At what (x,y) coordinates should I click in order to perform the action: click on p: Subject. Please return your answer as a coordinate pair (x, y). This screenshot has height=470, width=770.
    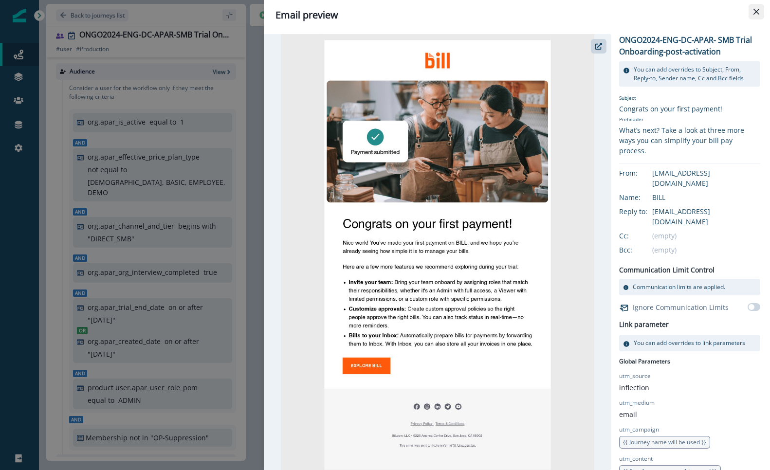
    Looking at the image, I should click on (690, 99).